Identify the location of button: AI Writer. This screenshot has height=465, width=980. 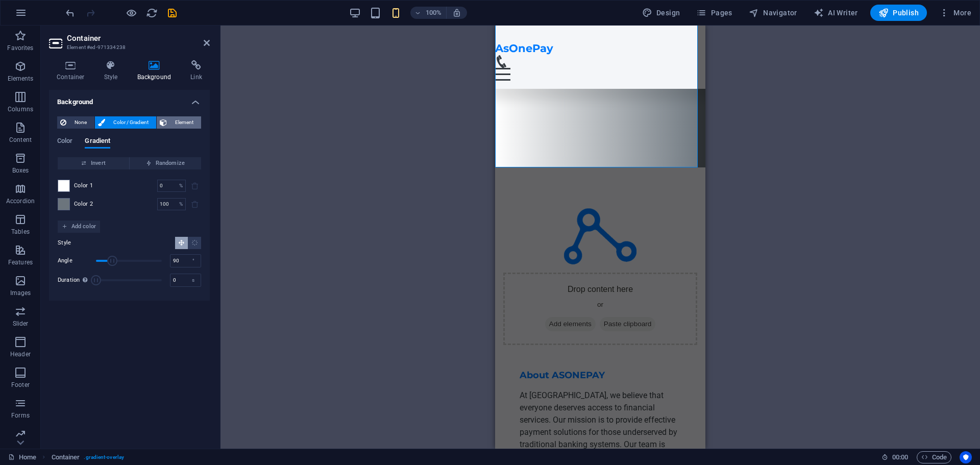
(836, 13).